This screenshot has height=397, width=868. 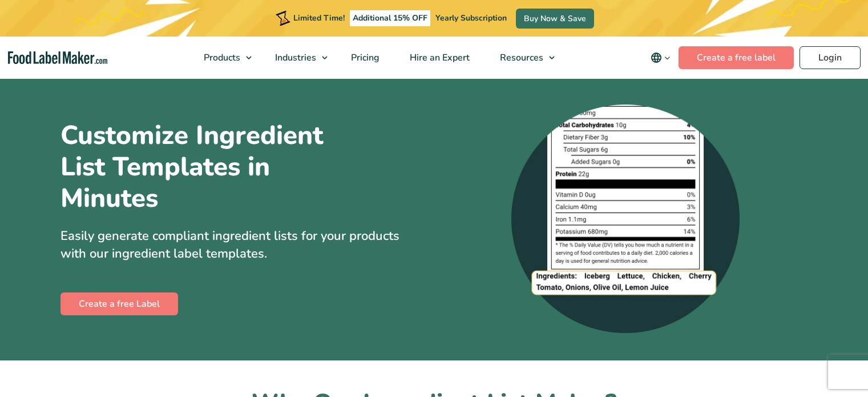 What do you see at coordinates (297, 58) in the screenshot?
I see `a: Industries` at bounding box center [297, 58].